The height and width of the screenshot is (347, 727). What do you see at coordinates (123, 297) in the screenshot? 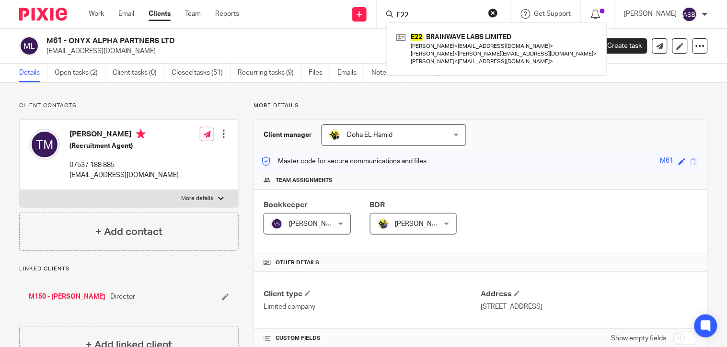
I see `span: Director` at bounding box center [123, 297].